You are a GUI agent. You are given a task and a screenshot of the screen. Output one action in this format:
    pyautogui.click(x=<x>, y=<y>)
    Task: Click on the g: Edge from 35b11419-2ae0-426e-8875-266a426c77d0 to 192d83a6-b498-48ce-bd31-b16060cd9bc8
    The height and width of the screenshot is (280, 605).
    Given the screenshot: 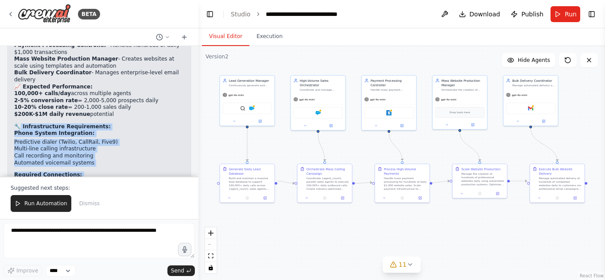 What is the action you would take?
    pyautogui.click(x=441, y=182)
    